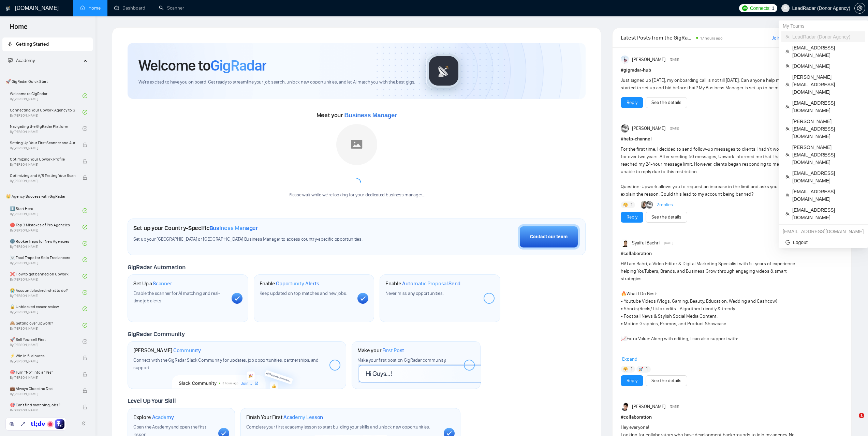 The image size is (868, 436). Describe the element at coordinates (423, 284) in the screenshot. I see `h1: Enable` at that location.